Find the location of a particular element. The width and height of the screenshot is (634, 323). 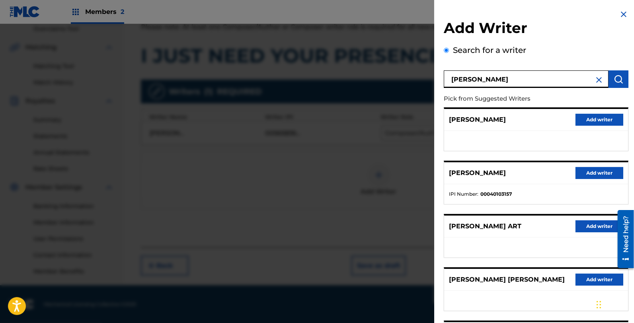

p: Pick from Suggested Writers is located at coordinates (513, 99).